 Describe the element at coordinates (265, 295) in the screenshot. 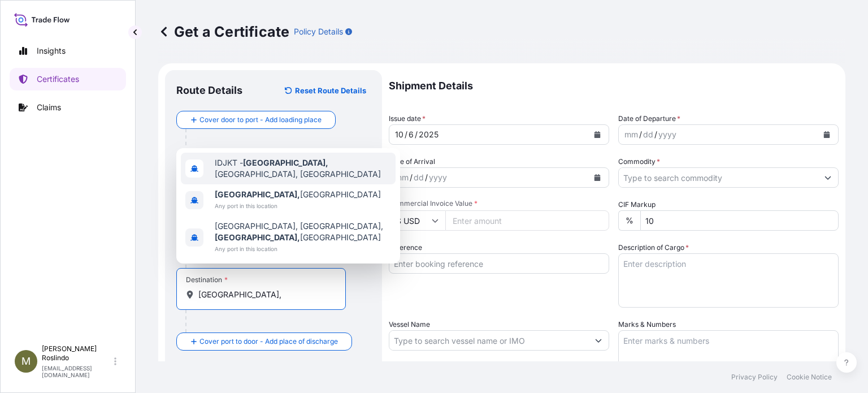

I see `input: Destination` at that location.